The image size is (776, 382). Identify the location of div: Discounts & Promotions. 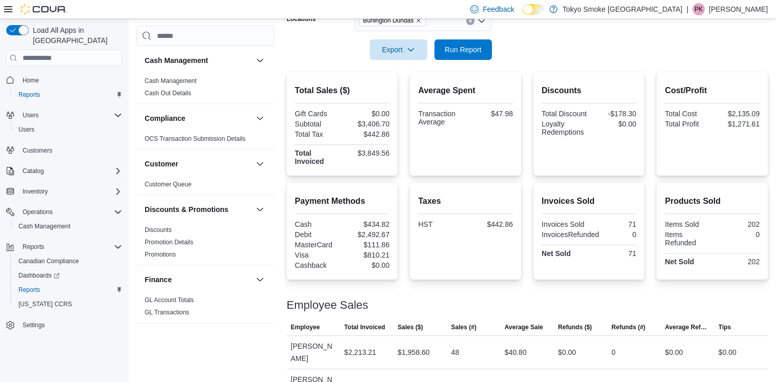
(205, 245).